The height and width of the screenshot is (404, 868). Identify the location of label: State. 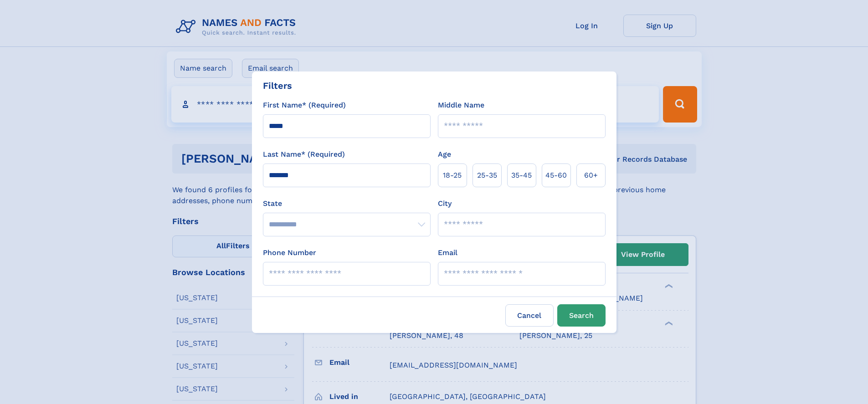
(347, 204).